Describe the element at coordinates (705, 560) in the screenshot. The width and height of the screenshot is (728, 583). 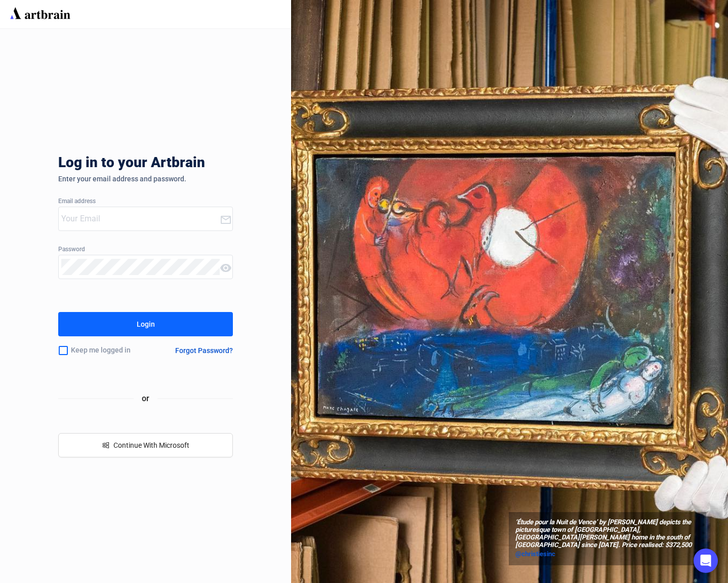
I see `div: Open Intercom Messenger` at that location.